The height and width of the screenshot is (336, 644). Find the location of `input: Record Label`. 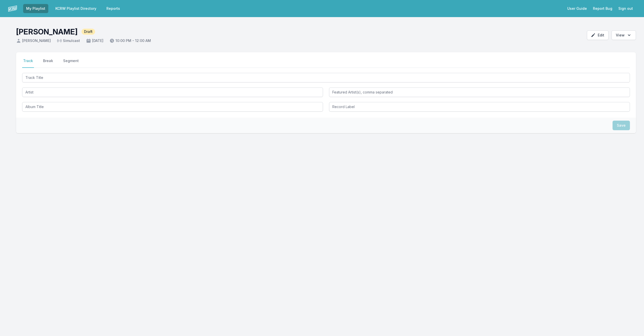

input: Record Label is located at coordinates (479, 107).